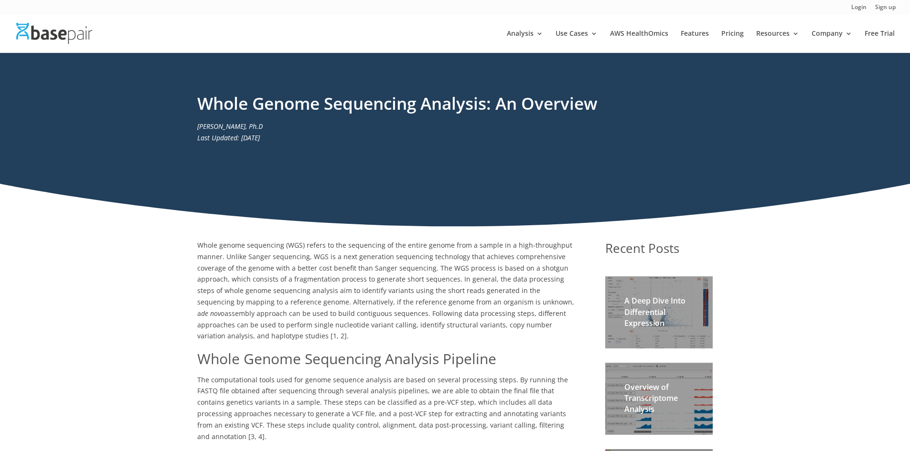  What do you see at coordinates (732, 41) in the screenshot?
I see `a: Pricing` at bounding box center [732, 41].